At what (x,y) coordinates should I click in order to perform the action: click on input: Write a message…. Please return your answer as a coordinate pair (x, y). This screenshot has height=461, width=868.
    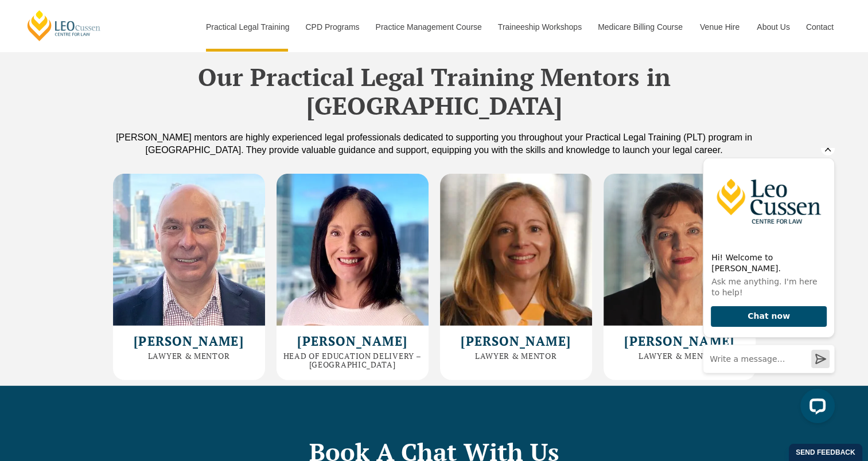
    Looking at the image, I should click on (75, 211).